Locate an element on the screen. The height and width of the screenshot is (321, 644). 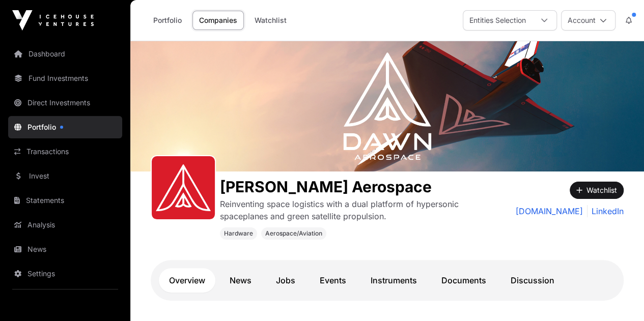
div: Chat Widget is located at coordinates (618, 297).